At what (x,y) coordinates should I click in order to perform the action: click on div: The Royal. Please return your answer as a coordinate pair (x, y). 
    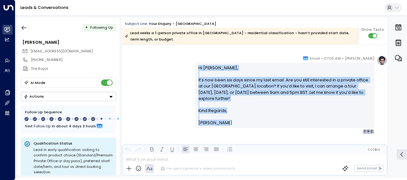
    Looking at the image, I should click on (73, 69).